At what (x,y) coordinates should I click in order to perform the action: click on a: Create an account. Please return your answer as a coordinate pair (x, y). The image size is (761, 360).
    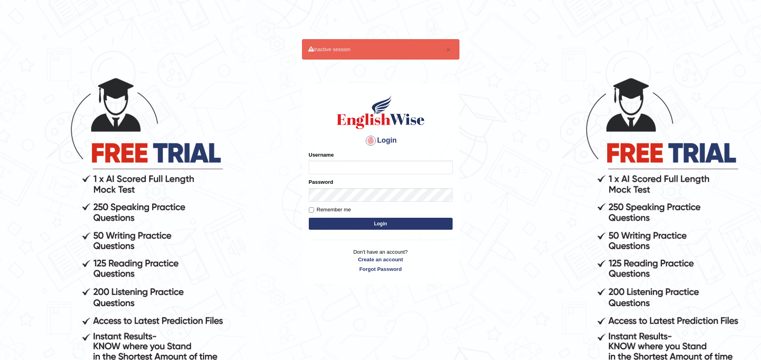
    Looking at the image, I should click on (381, 259).